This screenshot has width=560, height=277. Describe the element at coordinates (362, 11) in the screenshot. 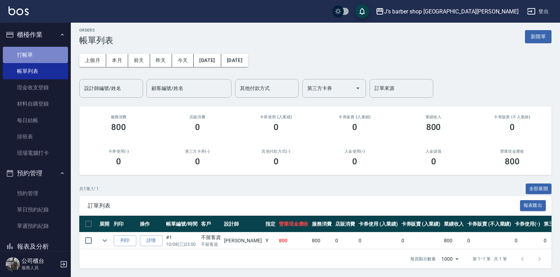

I see `button: save` at that location.